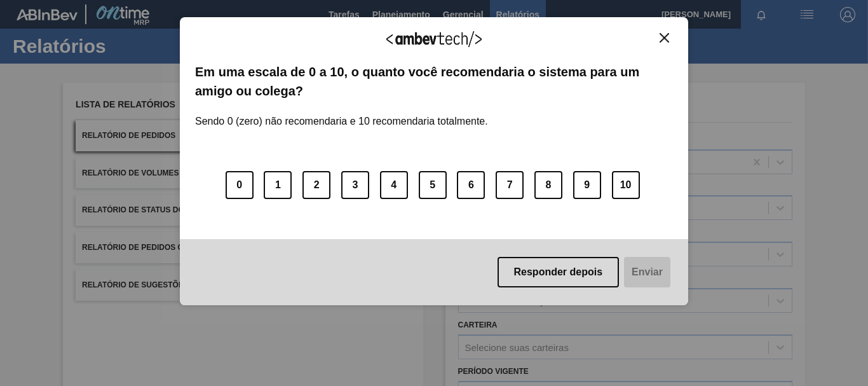  I want to click on button: 4, so click(394, 185).